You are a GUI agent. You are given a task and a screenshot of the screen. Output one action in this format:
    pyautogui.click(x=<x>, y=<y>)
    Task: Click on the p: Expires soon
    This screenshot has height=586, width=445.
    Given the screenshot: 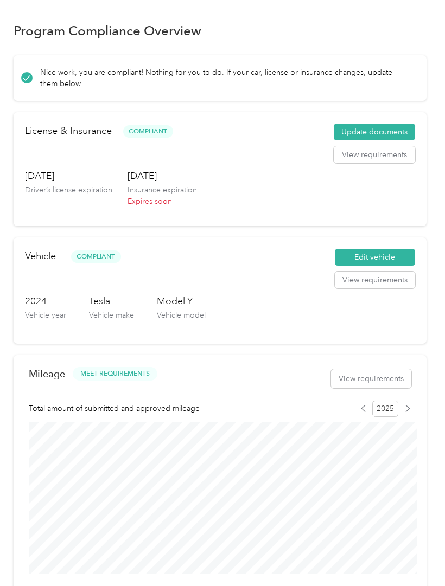 What is the action you would take?
    pyautogui.click(x=162, y=201)
    